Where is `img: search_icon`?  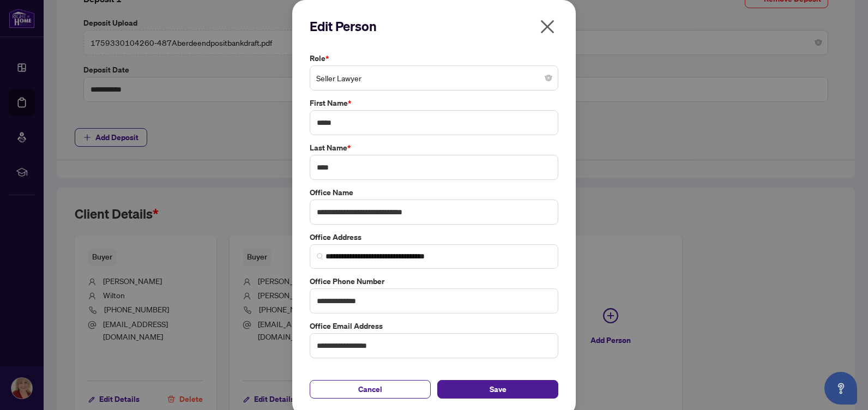
img: search_icon is located at coordinates (320, 256).